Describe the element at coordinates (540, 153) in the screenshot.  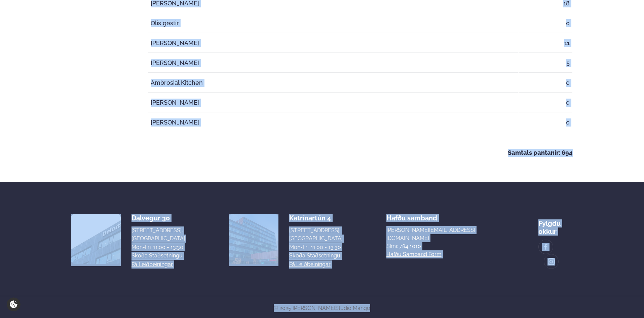
I see `strong: Samtals pantanir: 694` at that location.